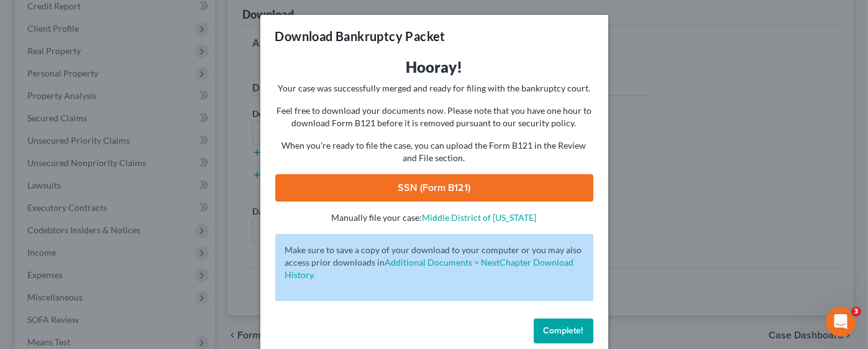  I want to click on button: Complete!, so click(564, 331).